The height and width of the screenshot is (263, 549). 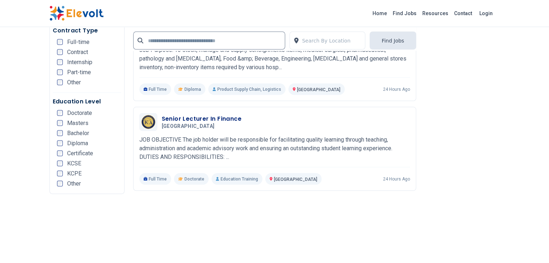 I want to click on p: Product Supply Chain, Logistics, so click(x=247, y=89).